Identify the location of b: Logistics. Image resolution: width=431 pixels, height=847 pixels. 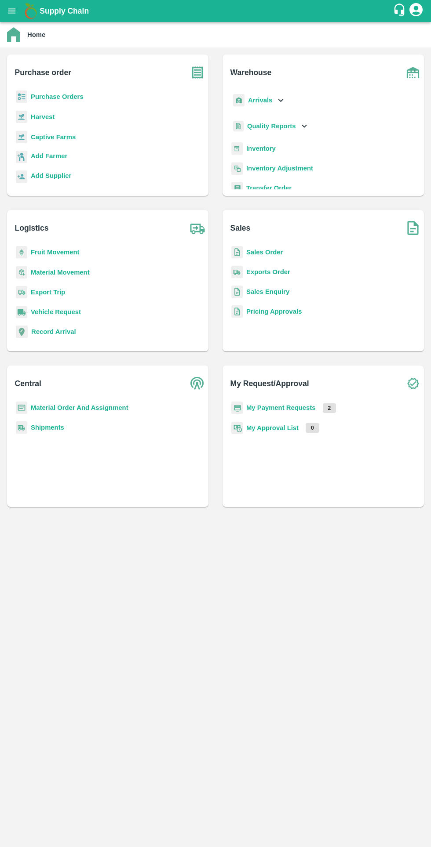
(32, 228).